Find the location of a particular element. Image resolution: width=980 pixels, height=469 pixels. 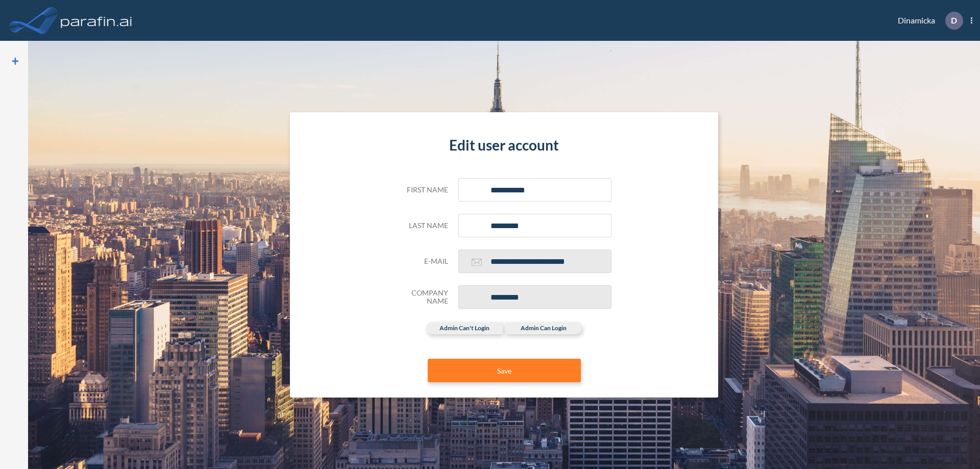

label: admin can login is located at coordinates (544, 328).